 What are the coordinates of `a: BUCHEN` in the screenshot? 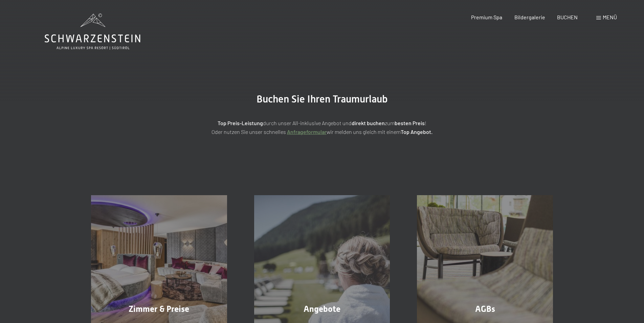 It's located at (567, 17).